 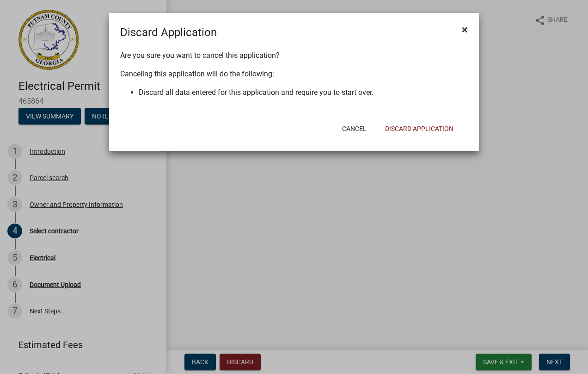 What do you see at coordinates (465, 30) in the screenshot?
I see `button: Close` at bounding box center [465, 30].